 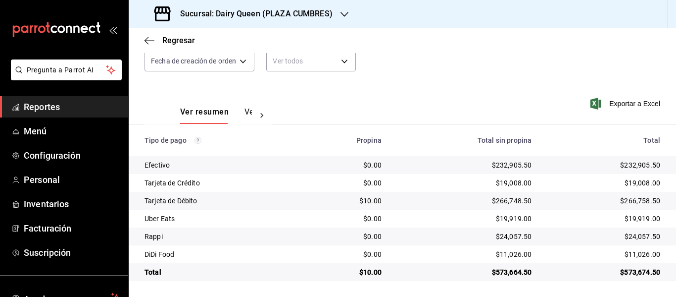 What do you see at coordinates (179, 40) in the screenshot?
I see `span: Regresar` at bounding box center [179, 40].